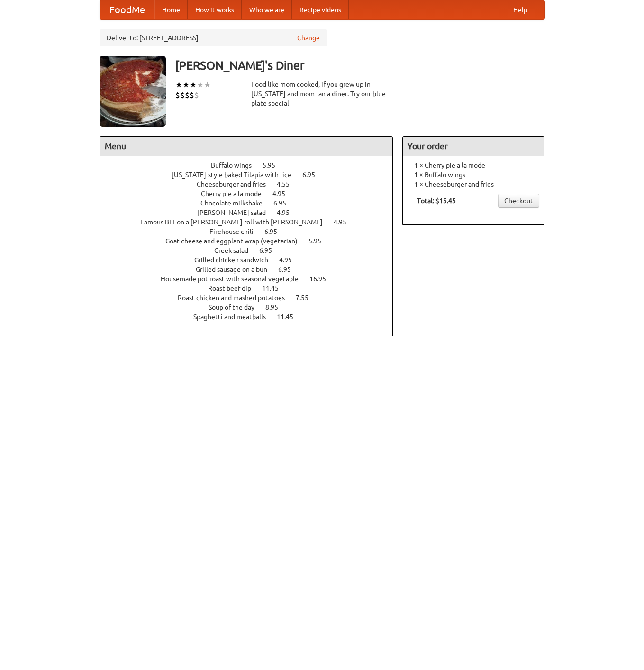 This screenshot has height=670, width=644. What do you see at coordinates (253, 307) in the screenshot?
I see `a: Soup of the day 8.95` at bounding box center [253, 307].